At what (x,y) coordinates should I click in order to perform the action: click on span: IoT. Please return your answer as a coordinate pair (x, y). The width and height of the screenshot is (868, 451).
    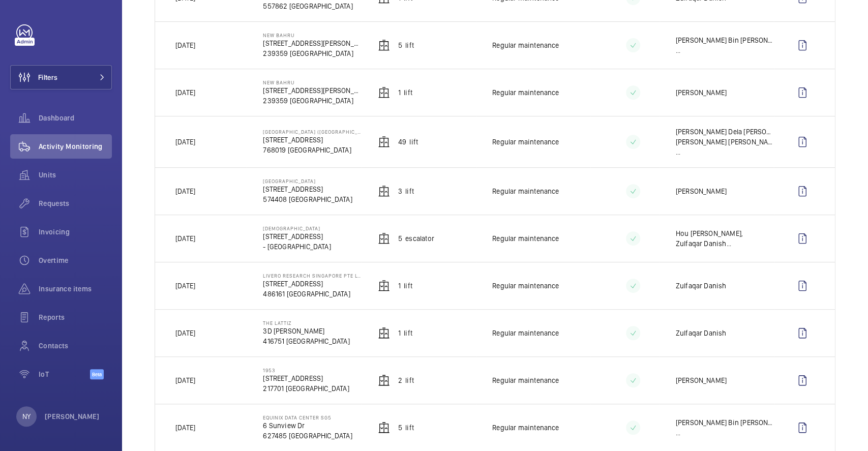
    Looking at the image, I should click on (64, 374).